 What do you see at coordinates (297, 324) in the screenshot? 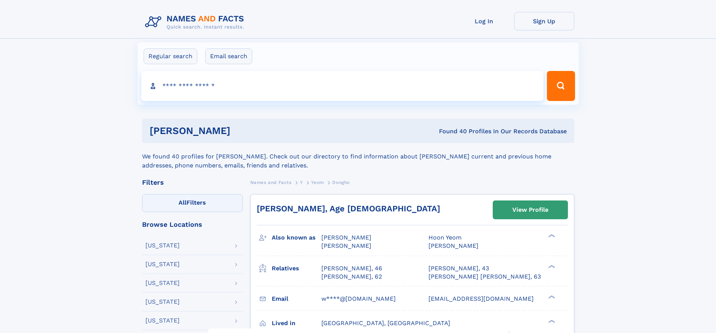
I see `h3: Lived in` at bounding box center [297, 324].